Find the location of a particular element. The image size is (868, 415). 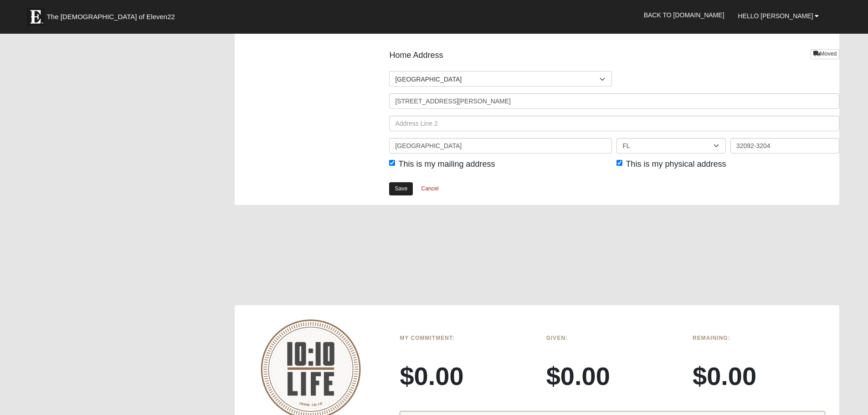

img: Eleven22 logo is located at coordinates (36, 17).